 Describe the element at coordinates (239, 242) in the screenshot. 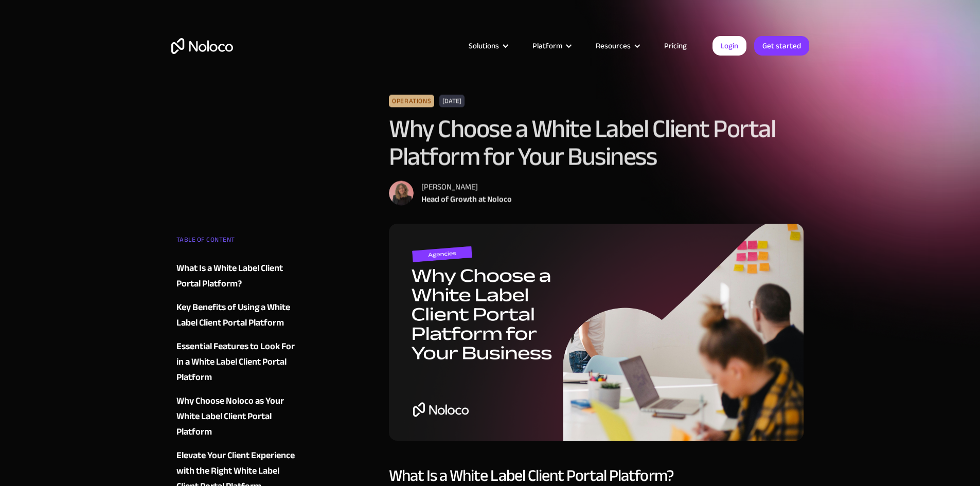

I see `div: TABLE OF CONTENT` at that location.